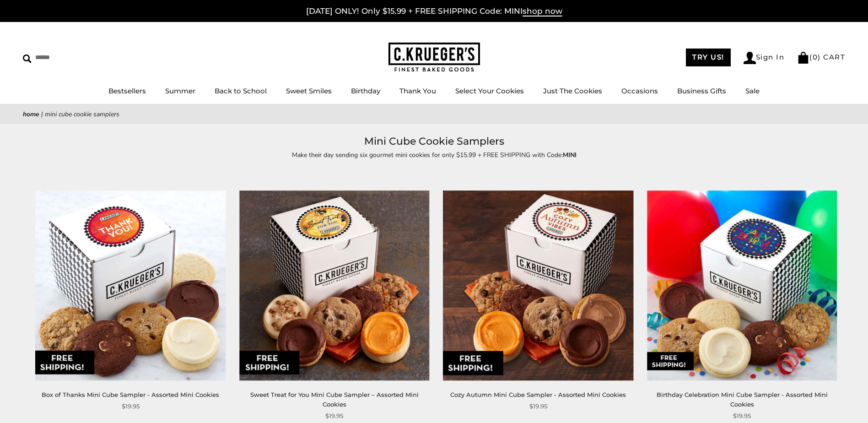  Describe the element at coordinates (127, 91) in the screenshot. I see `a: Bestsellers` at that location.